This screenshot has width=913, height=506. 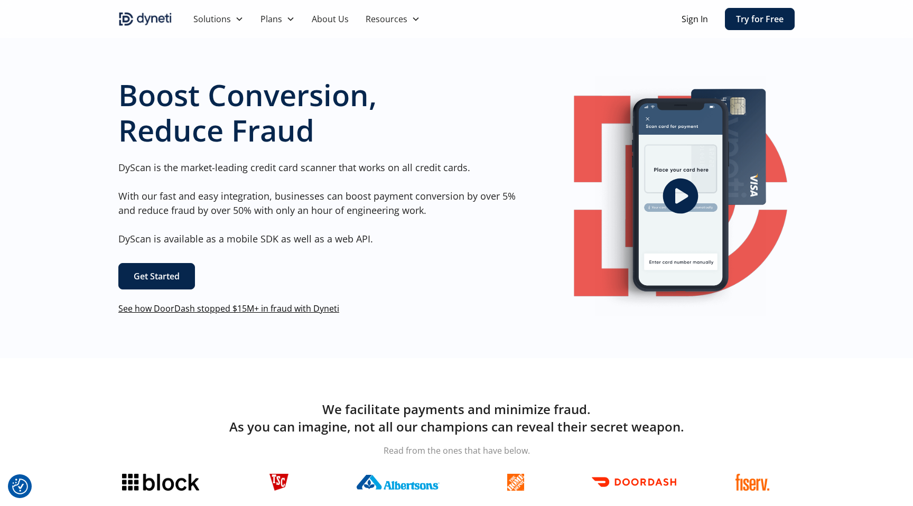 I want to click on a: Sign In, so click(x=695, y=19).